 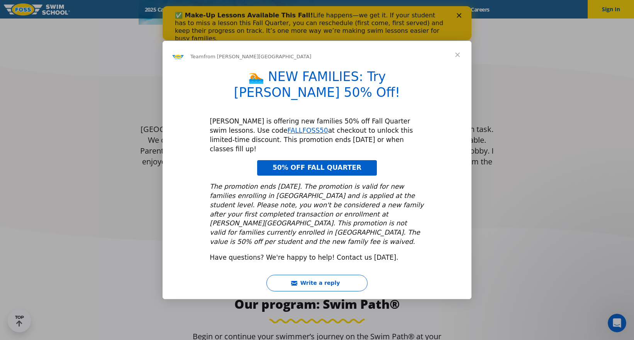 What do you see at coordinates (298, 9) in the screenshot?
I see `div: Close` at bounding box center [298, 9].